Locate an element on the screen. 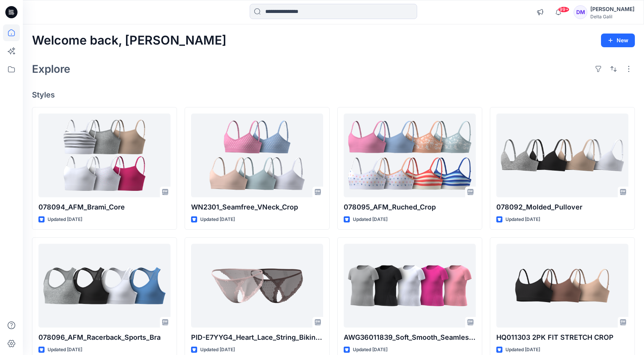 This screenshot has width=644, height=355. a: AWG36011839_Soft_Smooth_Seamless_Tee is located at coordinates (409, 285).